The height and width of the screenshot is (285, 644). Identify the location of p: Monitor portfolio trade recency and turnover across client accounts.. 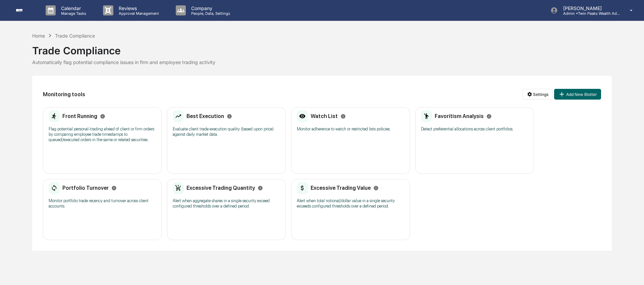
(102, 204).